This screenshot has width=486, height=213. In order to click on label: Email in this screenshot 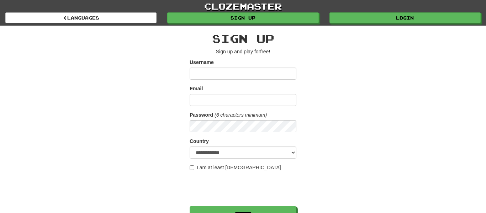, I will do `click(196, 89)`.